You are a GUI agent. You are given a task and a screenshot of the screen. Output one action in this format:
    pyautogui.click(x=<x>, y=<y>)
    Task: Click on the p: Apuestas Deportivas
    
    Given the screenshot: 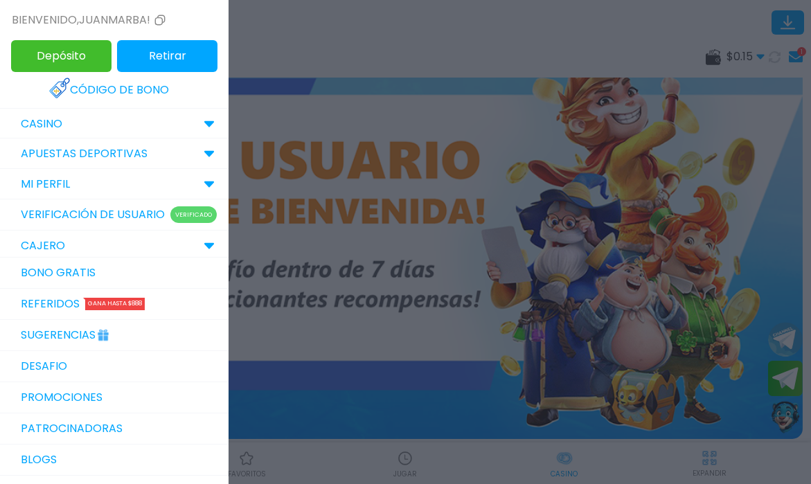 What is the action you would take?
    pyautogui.click(x=84, y=154)
    